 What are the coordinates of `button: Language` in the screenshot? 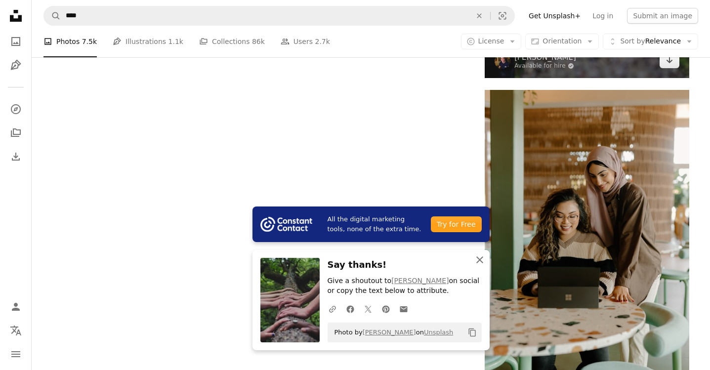 It's located at (16, 330).